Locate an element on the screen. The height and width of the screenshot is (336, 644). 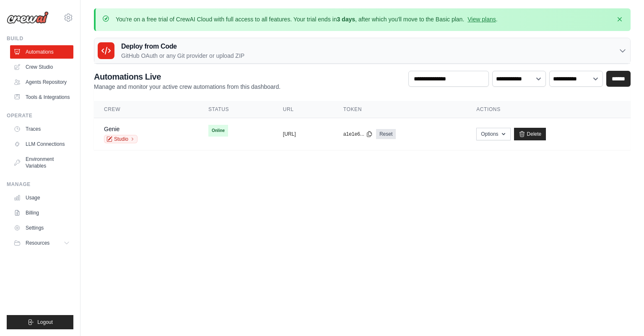
a: Tools & Integrations is located at coordinates (42, 97).